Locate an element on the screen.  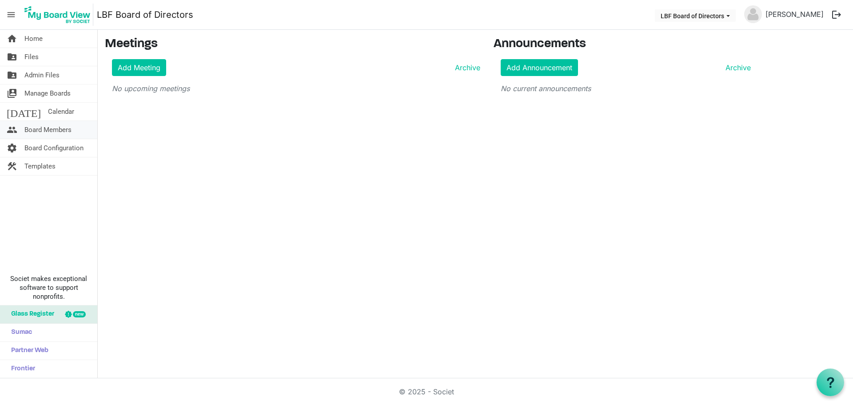
a: Add Announcement is located at coordinates (539, 68).